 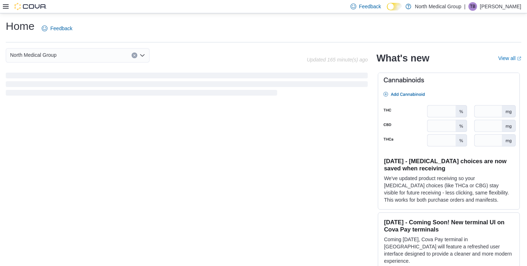 What do you see at coordinates (31, 6) in the screenshot?
I see `img: Cova` at bounding box center [31, 6].